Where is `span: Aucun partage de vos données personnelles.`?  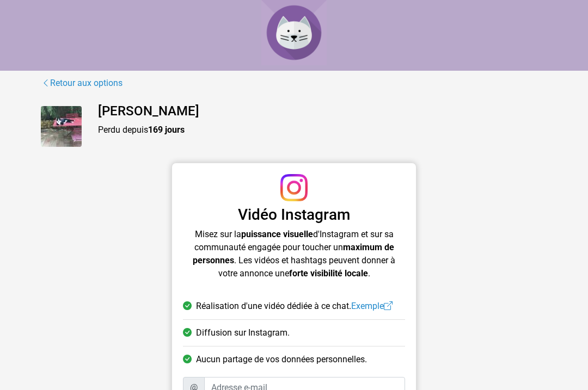
span: Aucun partage de vos données personnelles. is located at coordinates (281, 359).